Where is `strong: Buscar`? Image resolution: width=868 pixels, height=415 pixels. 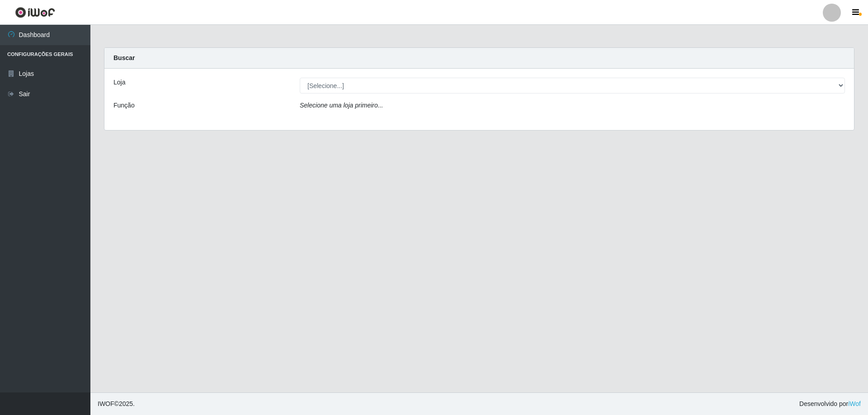 strong: Buscar is located at coordinates (124, 58).